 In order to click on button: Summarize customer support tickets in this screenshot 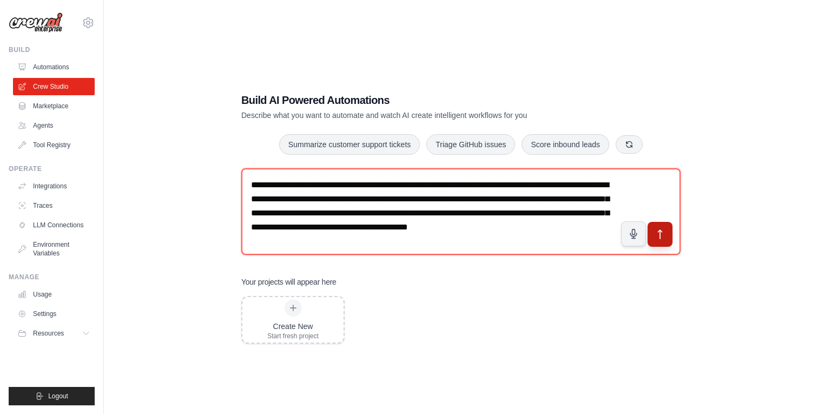, I will do `click(349, 144)`.